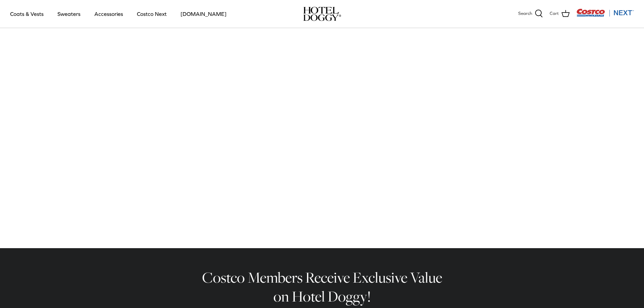  I want to click on a: Visit Costco Next, so click(605, 15).